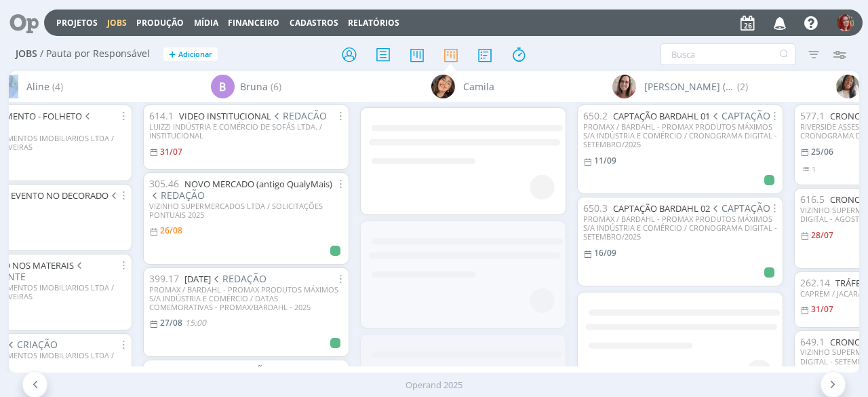 This screenshot has height=397, width=868. What do you see at coordinates (374, 22) in the screenshot?
I see `a: Relatórios` at bounding box center [374, 22].